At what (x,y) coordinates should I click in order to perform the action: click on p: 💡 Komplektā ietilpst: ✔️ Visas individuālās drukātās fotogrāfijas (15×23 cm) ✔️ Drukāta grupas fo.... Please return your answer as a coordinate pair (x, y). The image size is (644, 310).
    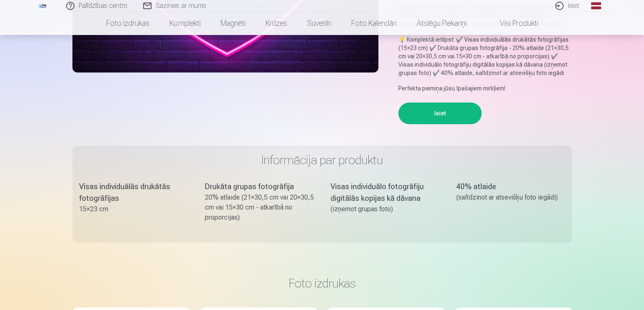
    Looking at the image, I should click on (485, 56).